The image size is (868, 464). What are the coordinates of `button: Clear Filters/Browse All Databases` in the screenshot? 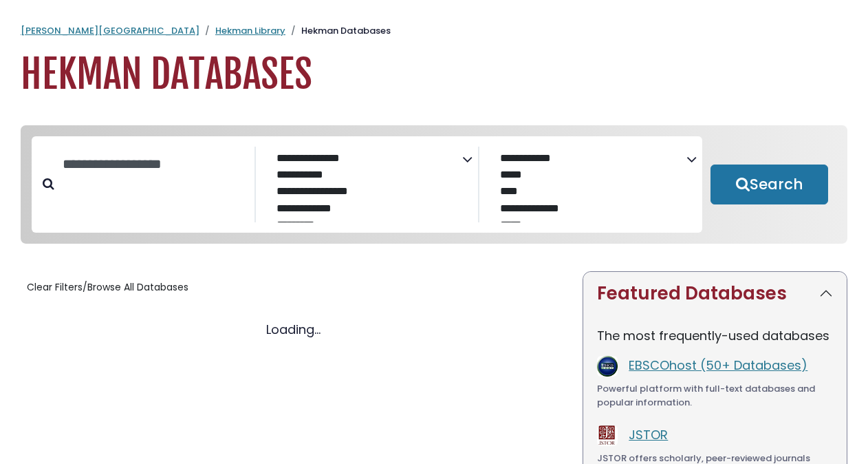 It's located at (108, 287).